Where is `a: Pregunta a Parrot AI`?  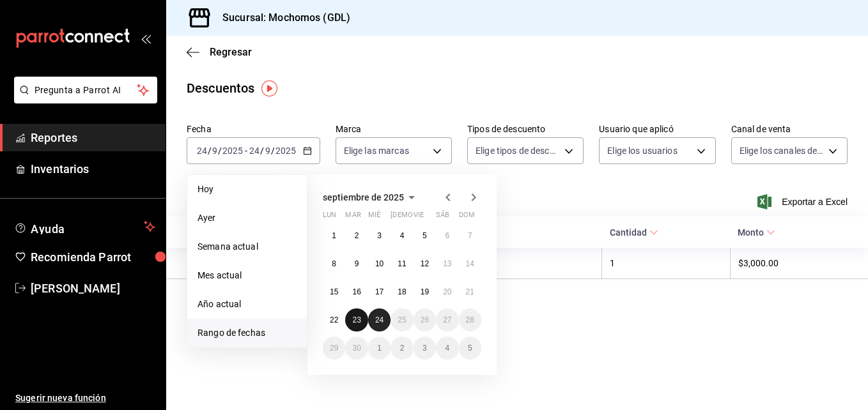 a: Pregunta a Parrot AI is located at coordinates (83, 99).